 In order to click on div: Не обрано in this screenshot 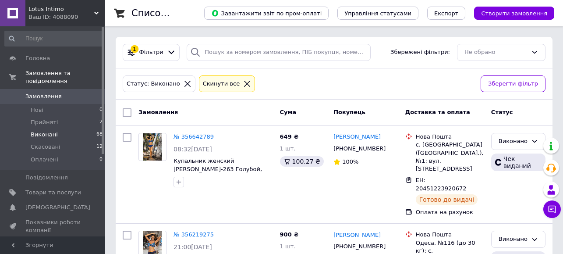, I will do `click(496, 52)`.